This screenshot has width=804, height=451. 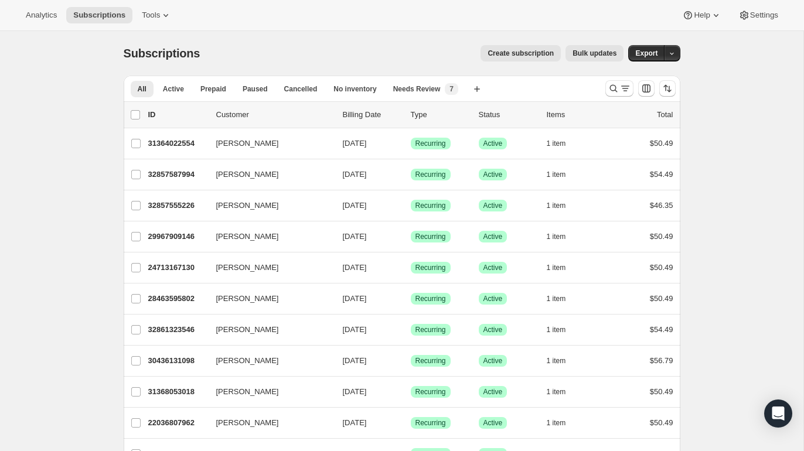 What do you see at coordinates (178, 392) in the screenshot?
I see `p: 31368053018` at bounding box center [178, 392].